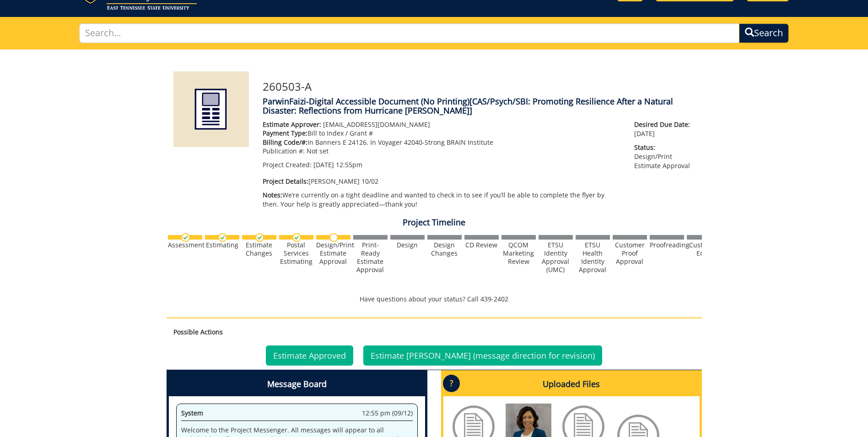 The image size is (868, 437). What do you see at coordinates (442, 143) in the screenshot?
I see `p: In Banners E 24126. In Voyager 42040-Strong BRAIN Institute` at bounding box center [442, 143].